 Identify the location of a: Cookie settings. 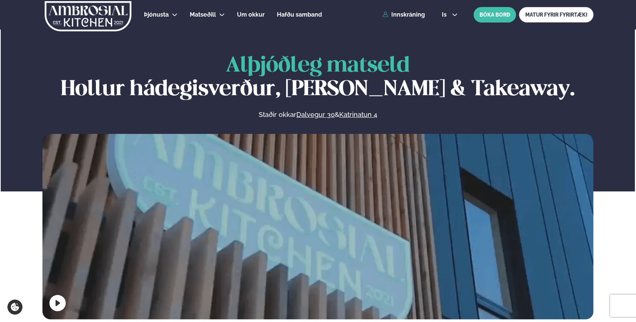
(15, 307).